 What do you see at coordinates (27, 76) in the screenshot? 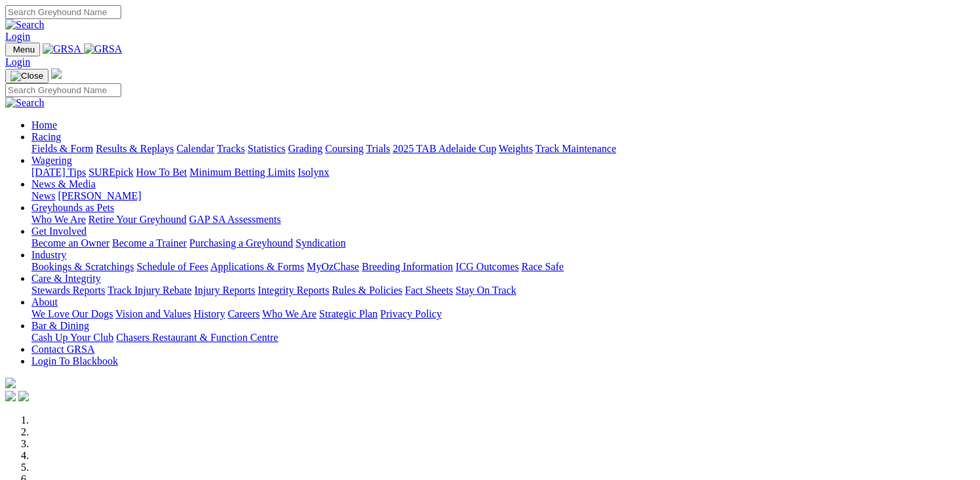
I see `img: Close` at bounding box center [27, 76].